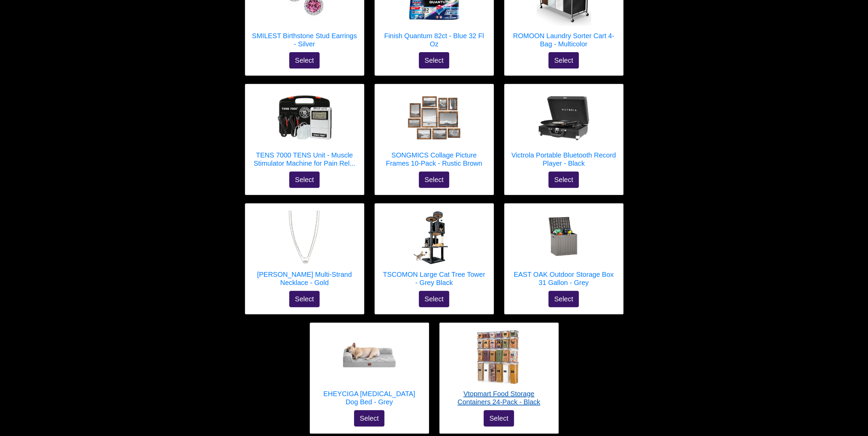 The width and height of the screenshot is (868, 436). I want to click on h5: Finish Quantum 82ct - Blue 32 Fl Oz, so click(434, 40).